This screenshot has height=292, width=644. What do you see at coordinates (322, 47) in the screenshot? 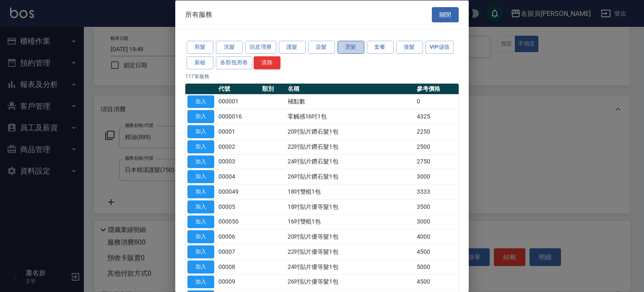
I see `button: 染髮` at bounding box center [322, 47].